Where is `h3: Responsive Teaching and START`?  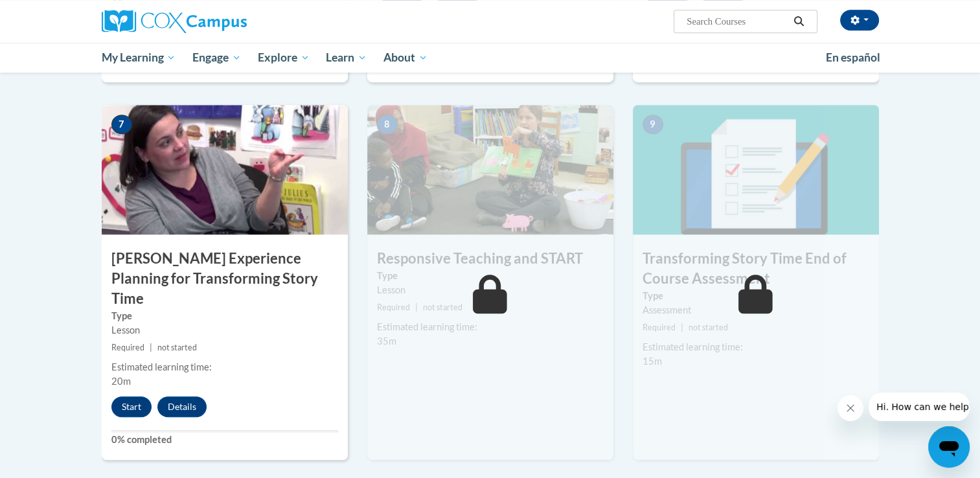 h3: Responsive Teaching and START is located at coordinates (490, 258).